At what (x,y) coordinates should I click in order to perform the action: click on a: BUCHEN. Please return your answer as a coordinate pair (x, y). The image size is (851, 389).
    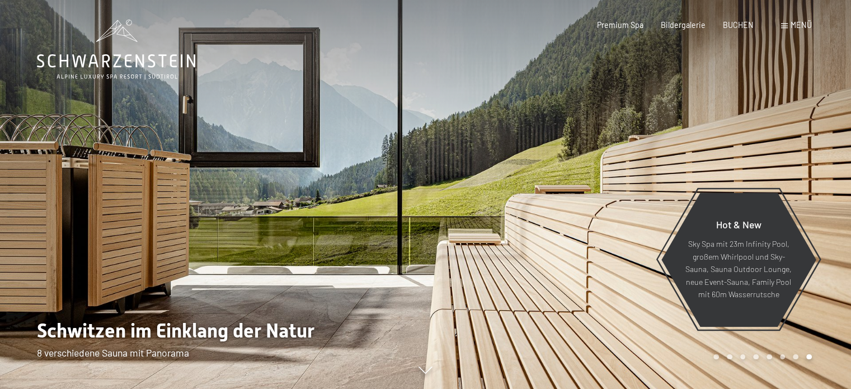
    Looking at the image, I should click on (738, 25).